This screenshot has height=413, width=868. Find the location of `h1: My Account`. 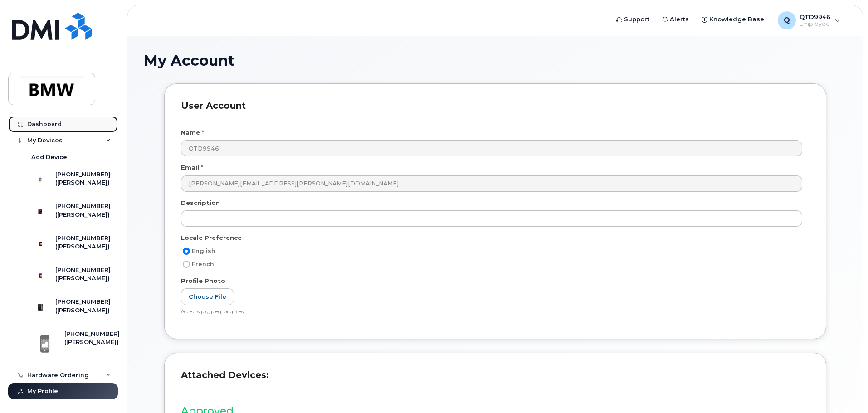

h1: My Account is located at coordinates (495, 60).